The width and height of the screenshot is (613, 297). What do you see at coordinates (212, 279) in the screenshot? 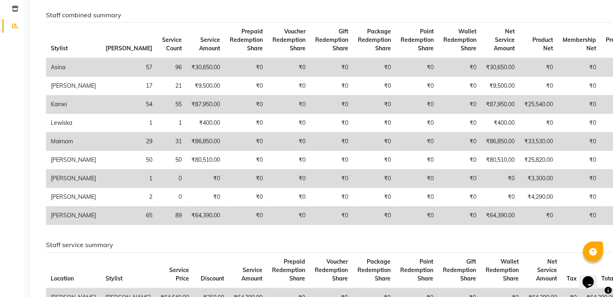
I see `span: Discount` at bounding box center [212, 279].